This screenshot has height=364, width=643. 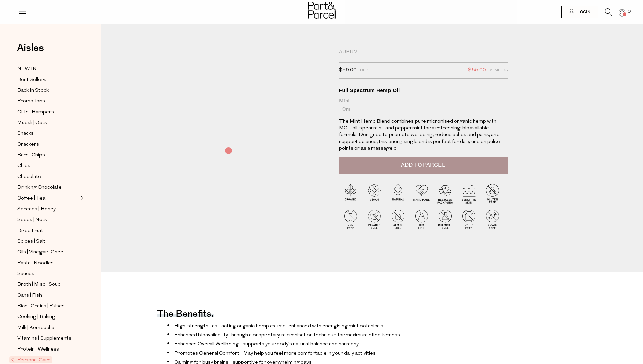 What do you see at coordinates (351, 194) in the screenshot?
I see `img: P_P-ICONS-Live_Bec_V11_Organic.svg` at bounding box center [351, 194].